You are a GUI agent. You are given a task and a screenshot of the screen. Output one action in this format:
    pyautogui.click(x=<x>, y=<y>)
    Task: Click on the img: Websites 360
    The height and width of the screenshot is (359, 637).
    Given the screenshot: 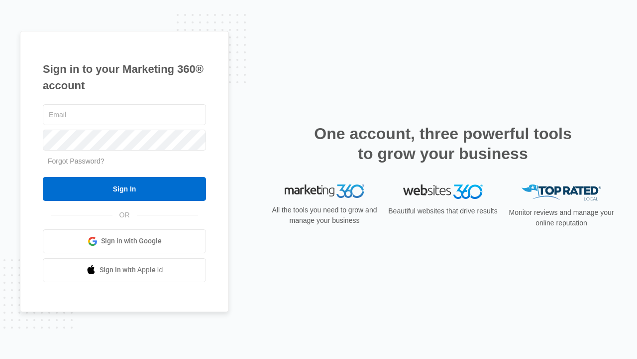 What is the action you would take?
    pyautogui.click(x=443, y=191)
    